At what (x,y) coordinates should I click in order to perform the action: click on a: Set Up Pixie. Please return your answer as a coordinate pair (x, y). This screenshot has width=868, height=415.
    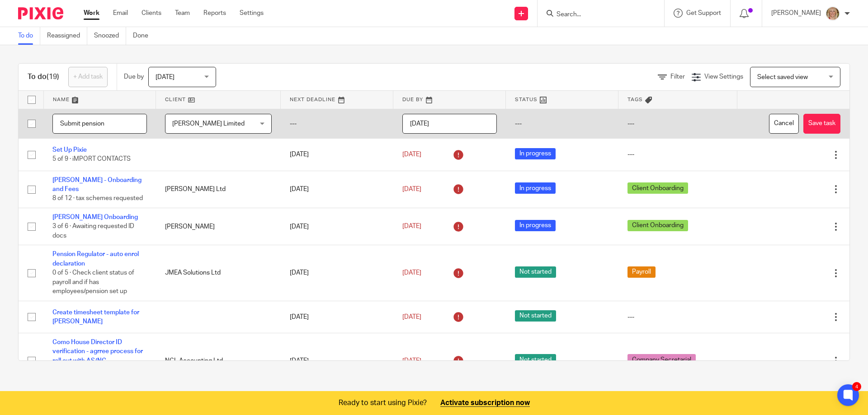
    Looking at the image, I should click on (70, 150).